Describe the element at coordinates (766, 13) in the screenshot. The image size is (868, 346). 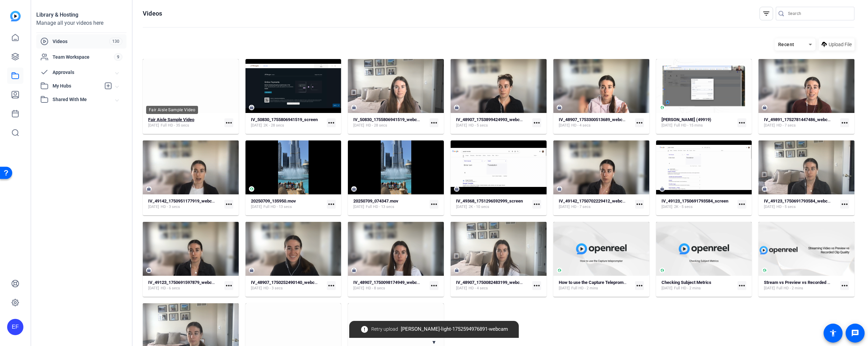
I see `mat-icon: filter_list` at that location.